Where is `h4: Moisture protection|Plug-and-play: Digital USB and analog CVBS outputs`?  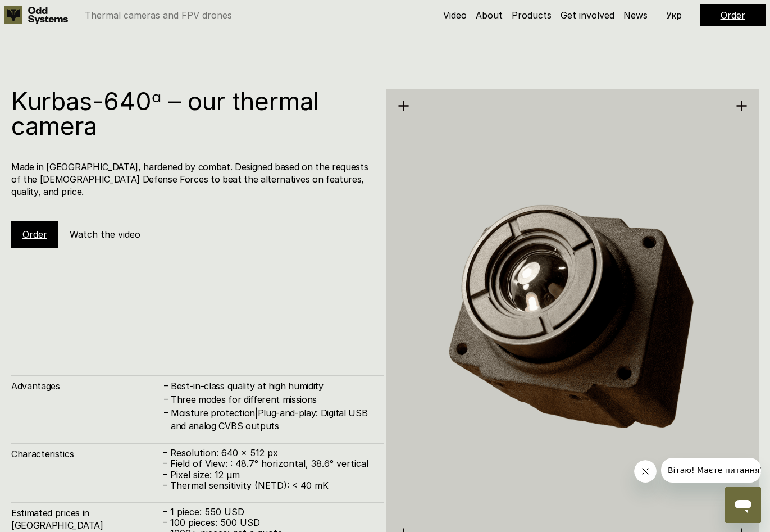
h4: Moisture protection|Plug-and-play: Digital USB and analog CVBS outputs is located at coordinates (272, 419).